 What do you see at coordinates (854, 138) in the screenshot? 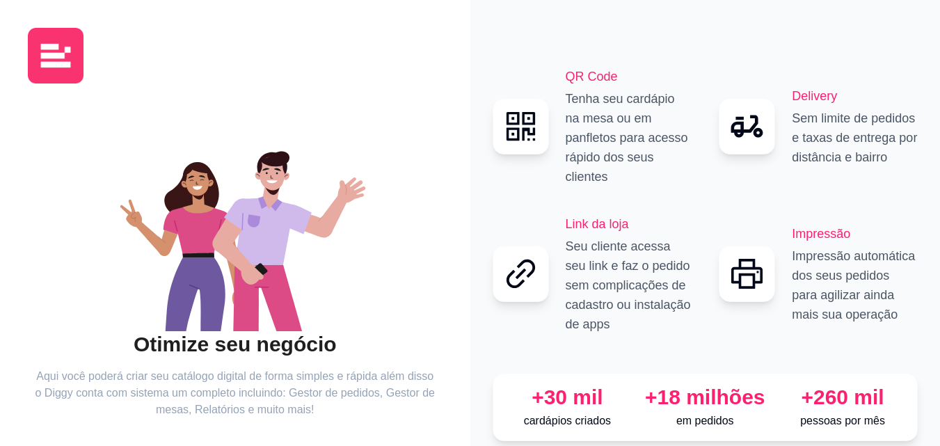
I see `p: Sem limite de pedidos e taxas de entrega por distância e bairro` at bounding box center [854, 138].